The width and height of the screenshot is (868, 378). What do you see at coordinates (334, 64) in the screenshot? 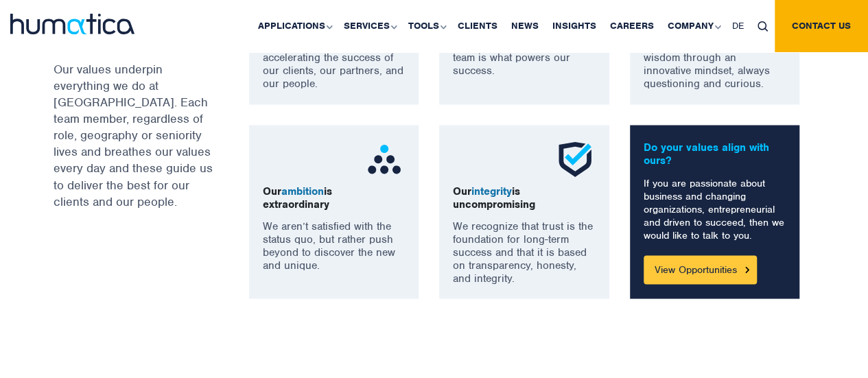
I see `p: We are dedicated to accelerating the success of our clients, our partners, and our people.` at bounding box center [334, 64].